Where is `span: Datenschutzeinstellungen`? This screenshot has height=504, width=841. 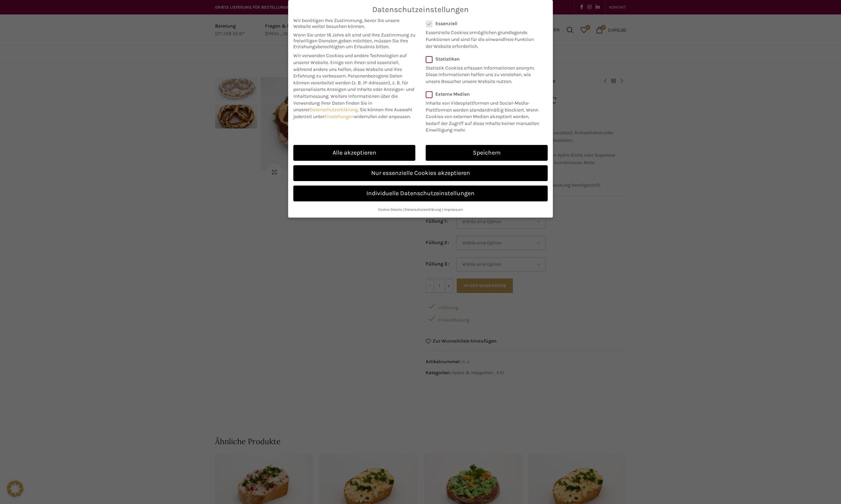
span: Datenschutzeinstellungen is located at coordinates (420, 9).